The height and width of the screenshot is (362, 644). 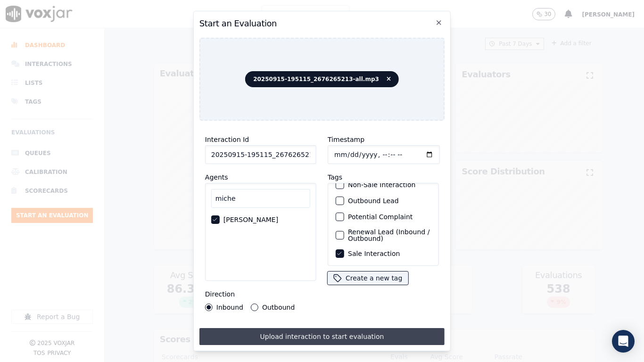 I want to click on label: Direction, so click(x=220, y=294).